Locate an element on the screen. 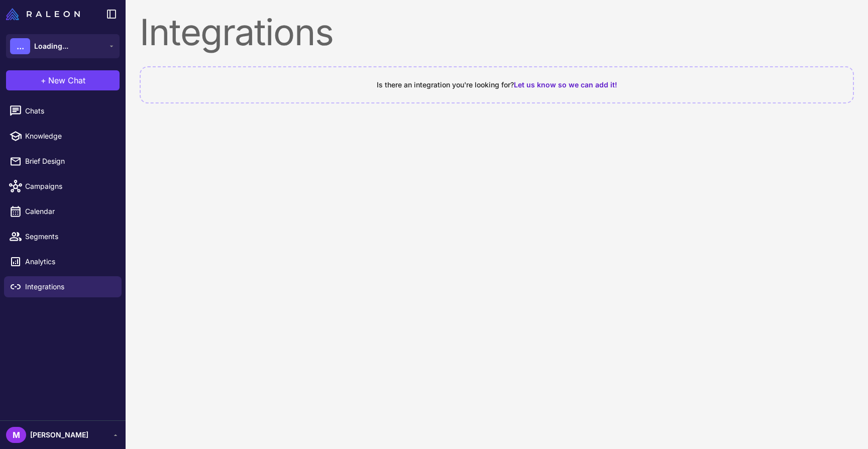 Image resolution: width=868 pixels, height=449 pixels. a: Integrations is located at coordinates (63, 287).